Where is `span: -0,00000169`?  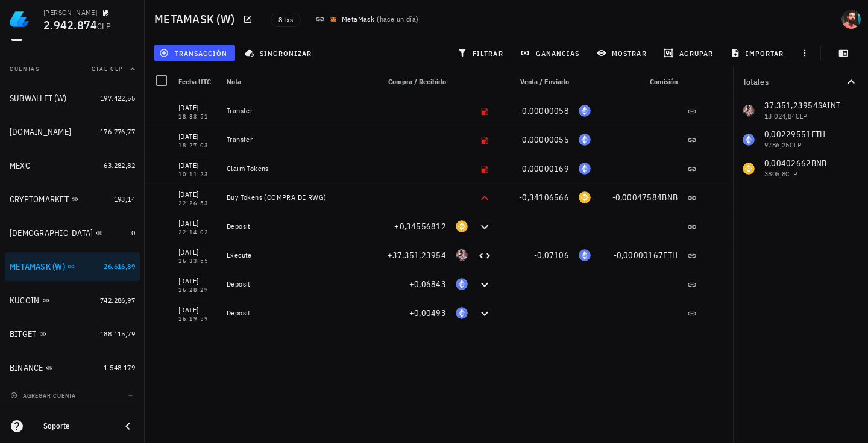 span: -0,00000169 is located at coordinates (544, 169).